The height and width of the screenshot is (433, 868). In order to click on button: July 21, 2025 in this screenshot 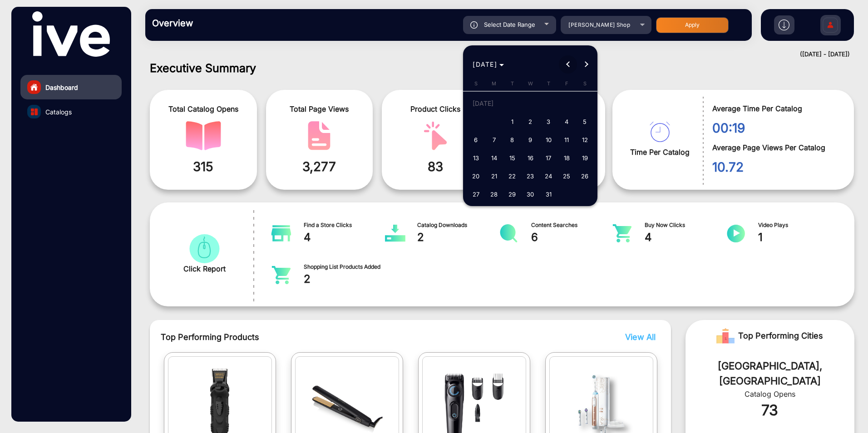, I will do `click(493, 176)`.